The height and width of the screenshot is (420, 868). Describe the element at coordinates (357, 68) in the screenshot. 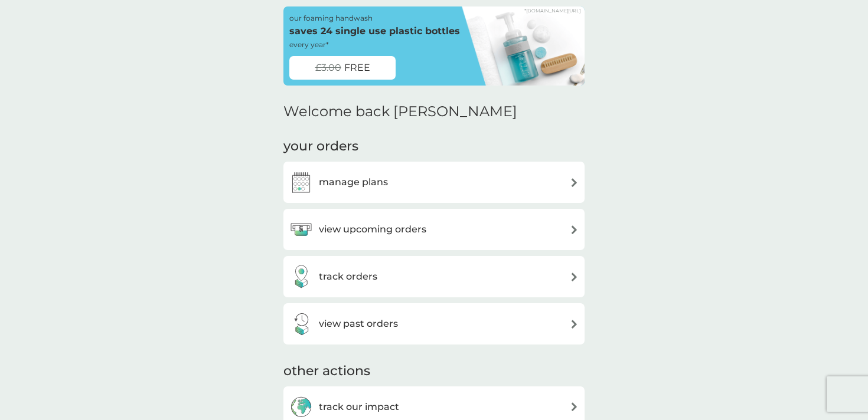

I see `span: FREE` at that location.